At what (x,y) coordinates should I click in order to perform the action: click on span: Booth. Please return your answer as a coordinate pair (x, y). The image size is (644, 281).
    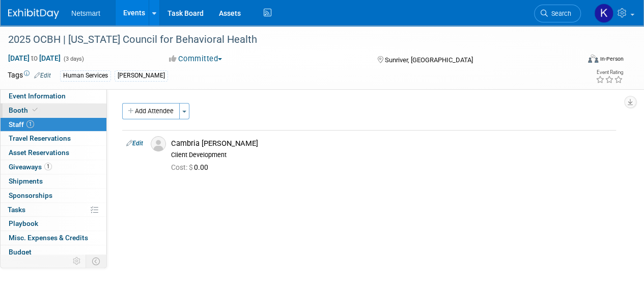
    Looking at the image, I should click on (24, 110).